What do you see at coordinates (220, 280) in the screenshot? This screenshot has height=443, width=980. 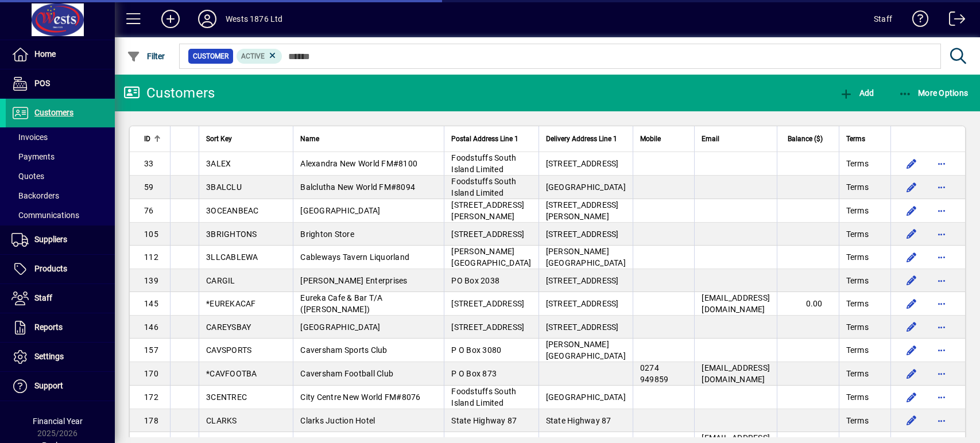 I see `span: CARGIL` at bounding box center [220, 280].